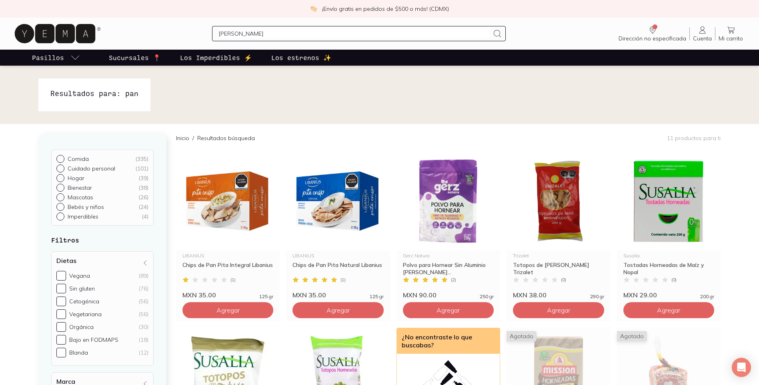 The width and height of the screenshot is (759, 385). Describe the element at coordinates (80, 276) in the screenshot. I see `div: Vegana` at that location.